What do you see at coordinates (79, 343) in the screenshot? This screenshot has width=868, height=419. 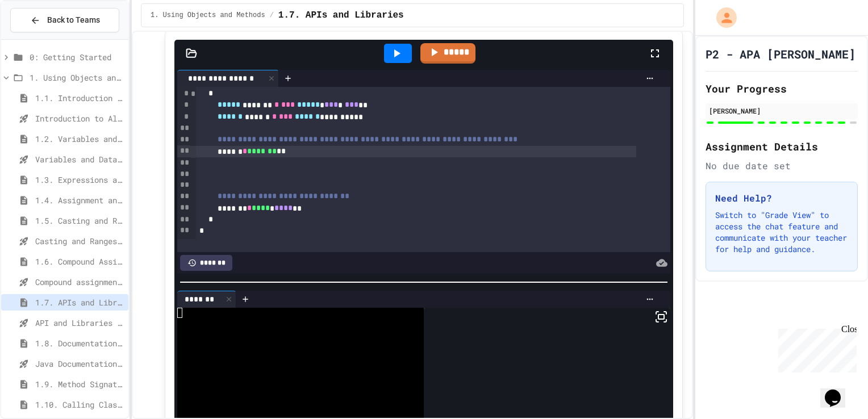 I see `span: 1.8. Documentation with Comments and Preconditions` at bounding box center [79, 343].